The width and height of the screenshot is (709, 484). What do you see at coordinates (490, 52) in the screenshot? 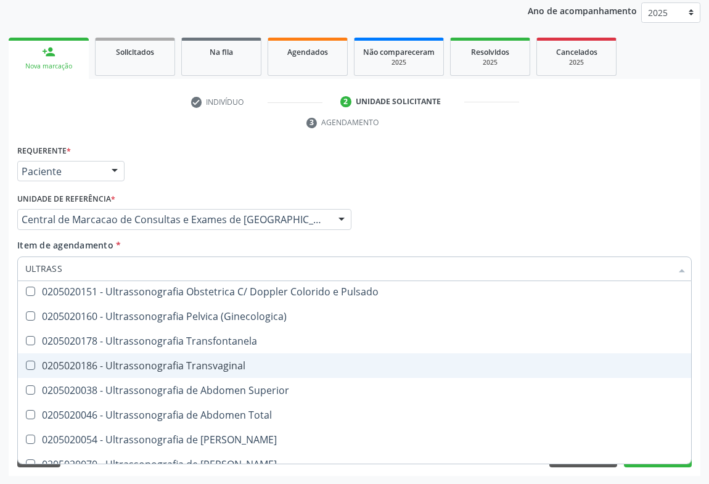
I see `span: Resolvidos` at bounding box center [490, 52].